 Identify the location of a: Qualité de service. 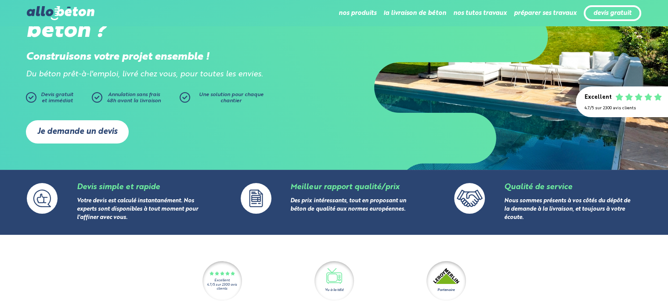
(538, 187).